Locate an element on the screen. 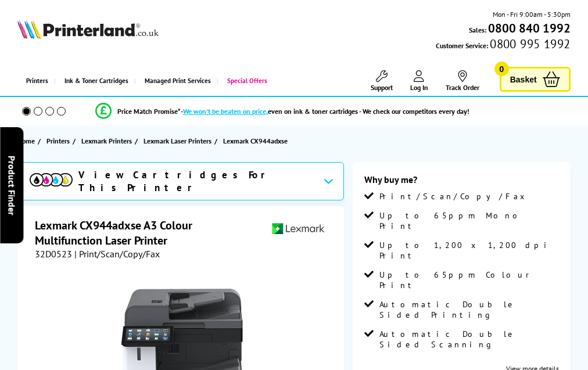  a: Printerland Logo is located at coordinates (88, 30).